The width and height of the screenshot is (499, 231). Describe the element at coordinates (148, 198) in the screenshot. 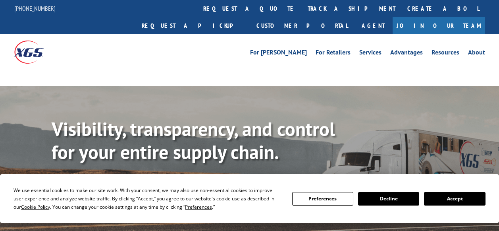

I see `div: We use essential cookies to make our site work. With your consent, we may also use non-essential ...` at that location.